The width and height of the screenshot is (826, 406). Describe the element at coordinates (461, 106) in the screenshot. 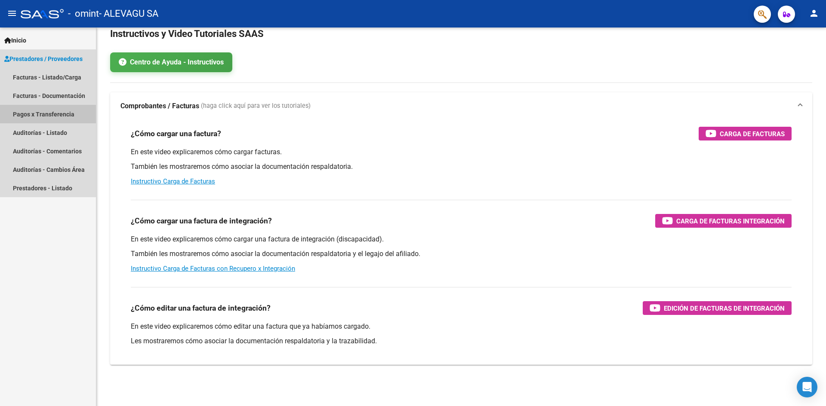

I see `mat-expansion-panel-header: Comprobantes / Facturas (haga click aquí para ver los tutoriales)` at that location.